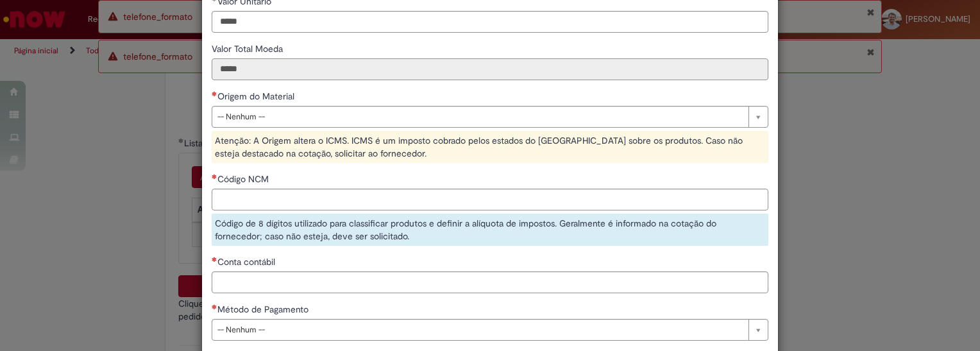 This screenshot has width=980, height=351. I want to click on input: Conta contábil, so click(490, 283).